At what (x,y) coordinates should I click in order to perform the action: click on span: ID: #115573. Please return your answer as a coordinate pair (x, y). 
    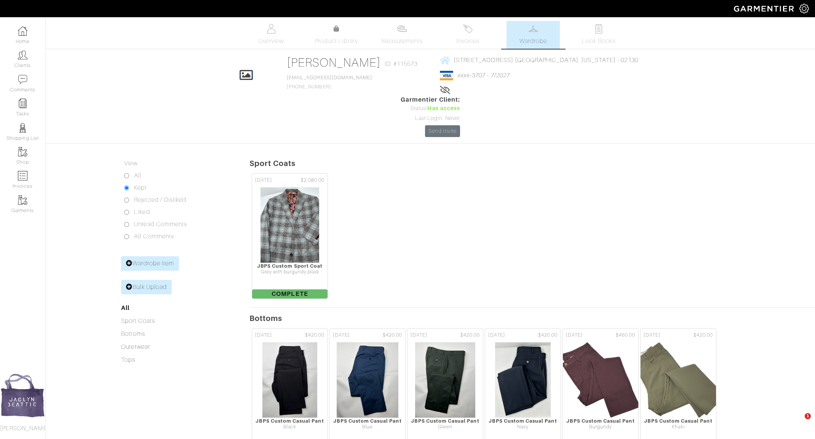
    Looking at the image, I should click on (401, 64).